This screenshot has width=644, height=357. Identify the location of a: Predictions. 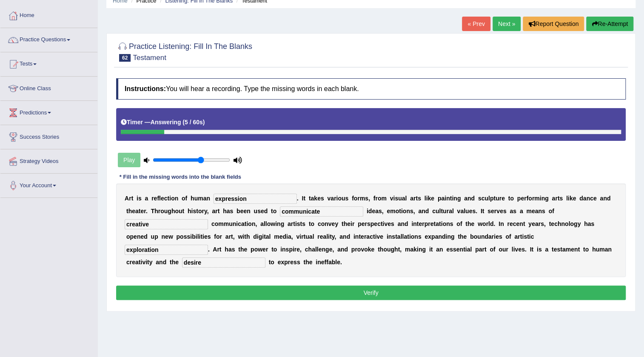
(49, 111).